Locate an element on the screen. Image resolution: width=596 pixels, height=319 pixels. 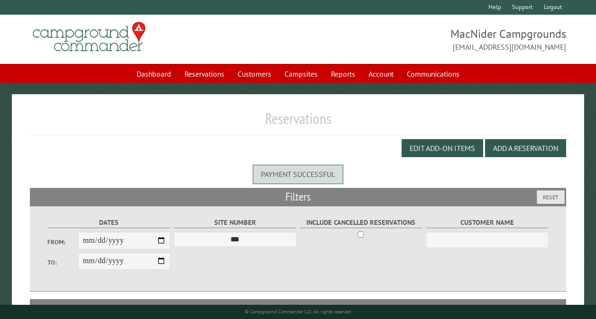
label: Site Number is located at coordinates (235, 223).